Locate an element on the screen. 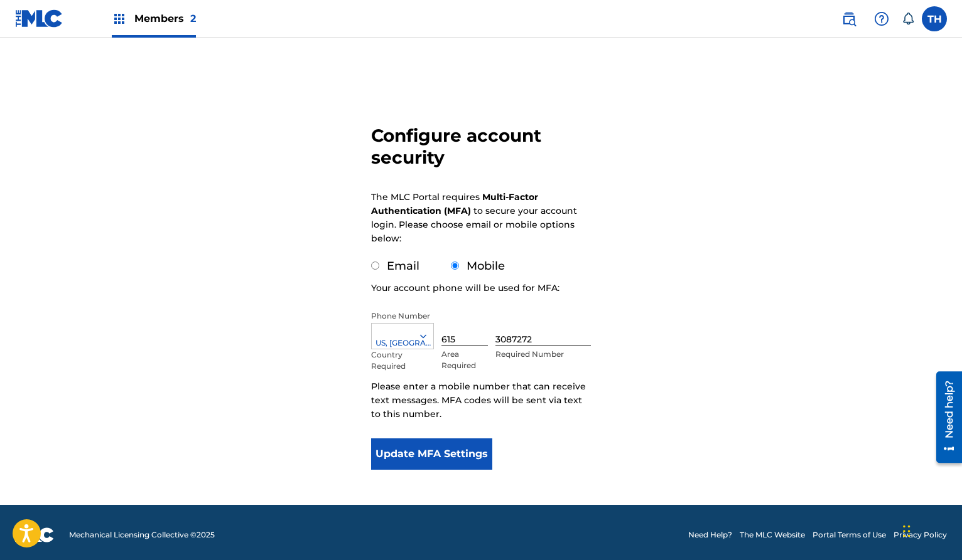 This screenshot has width=962, height=560. a: Need Help? is located at coordinates (710, 535).